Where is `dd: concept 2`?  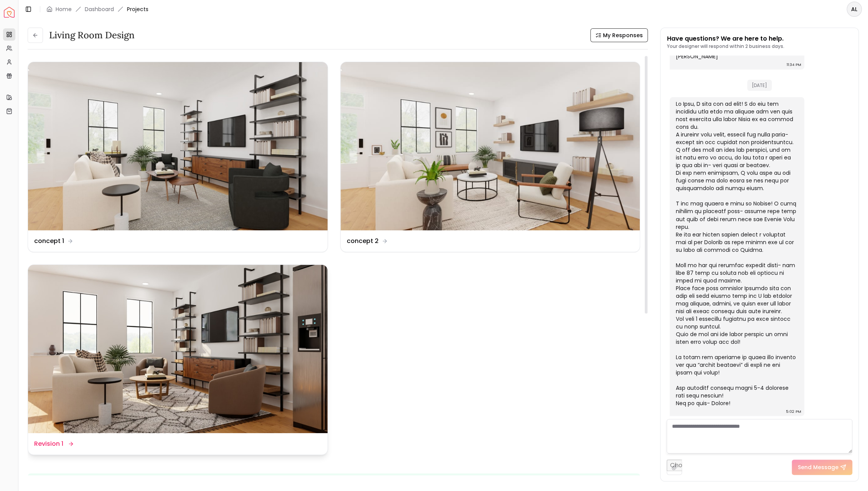
dd: concept 2 is located at coordinates (363, 241).